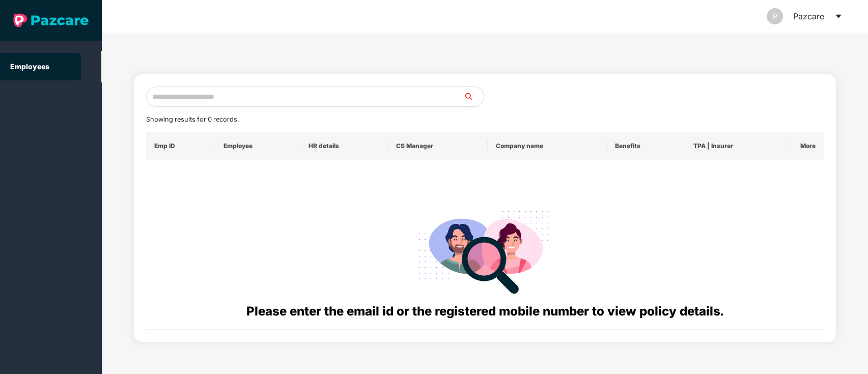 The height and width of the screenshot is (374, 868). I want to click on button: search, so click(474, 97).